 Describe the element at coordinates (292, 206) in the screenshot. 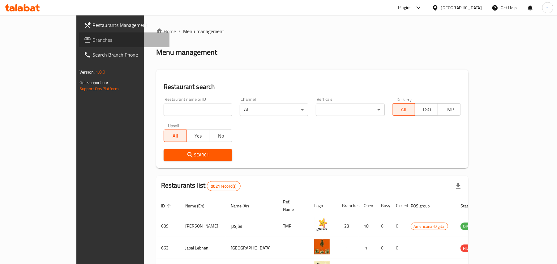

I see `span: Ref. Name` at that location.